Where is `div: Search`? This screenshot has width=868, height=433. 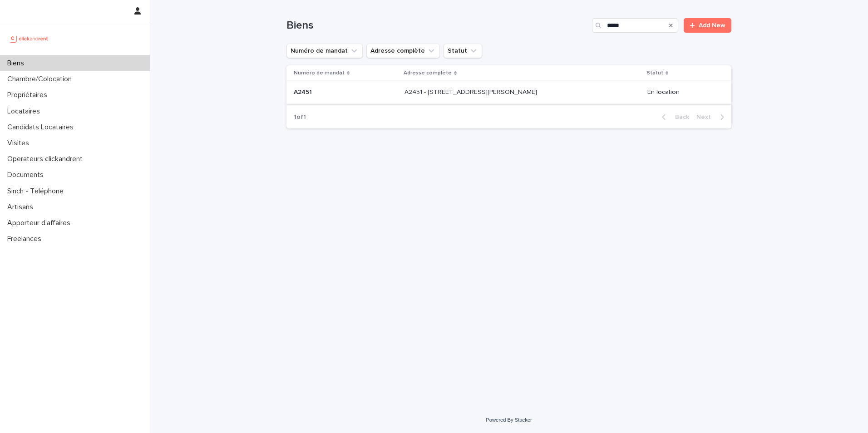
div: Search is located at coordinates (635, 25).